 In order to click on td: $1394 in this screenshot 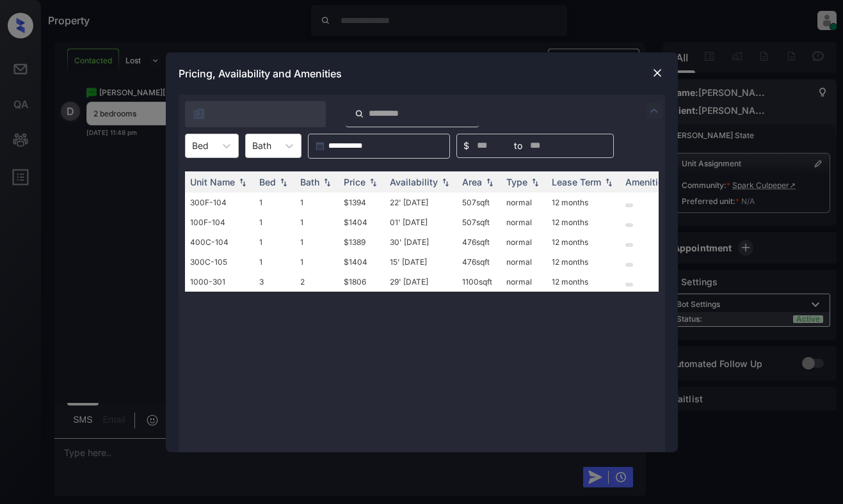, I will do `click(362, 202)`.